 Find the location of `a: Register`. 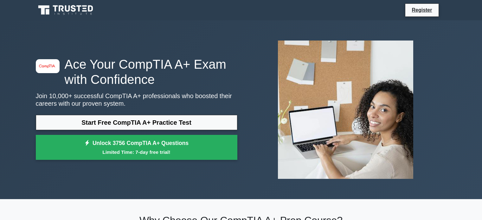

a: Register is located at coordinates (422, 10).